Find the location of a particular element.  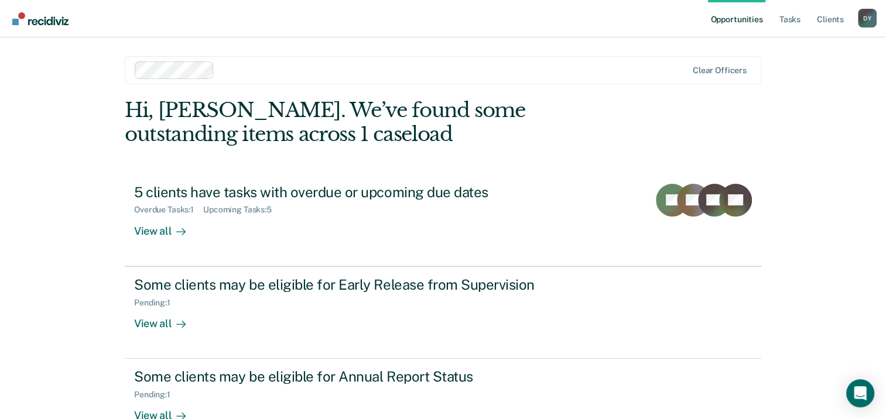

div: D Y is located at coordinates (867, 18).